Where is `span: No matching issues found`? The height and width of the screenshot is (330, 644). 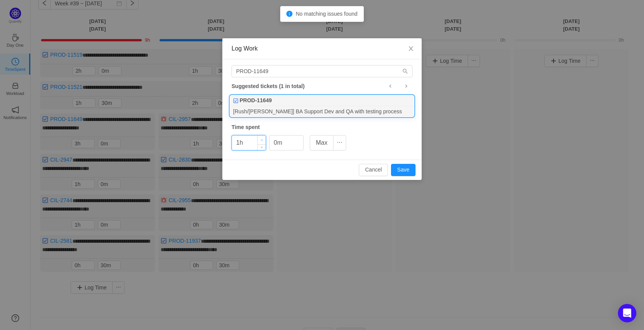 span: No matching issues found is located at coordinates (326, 14).